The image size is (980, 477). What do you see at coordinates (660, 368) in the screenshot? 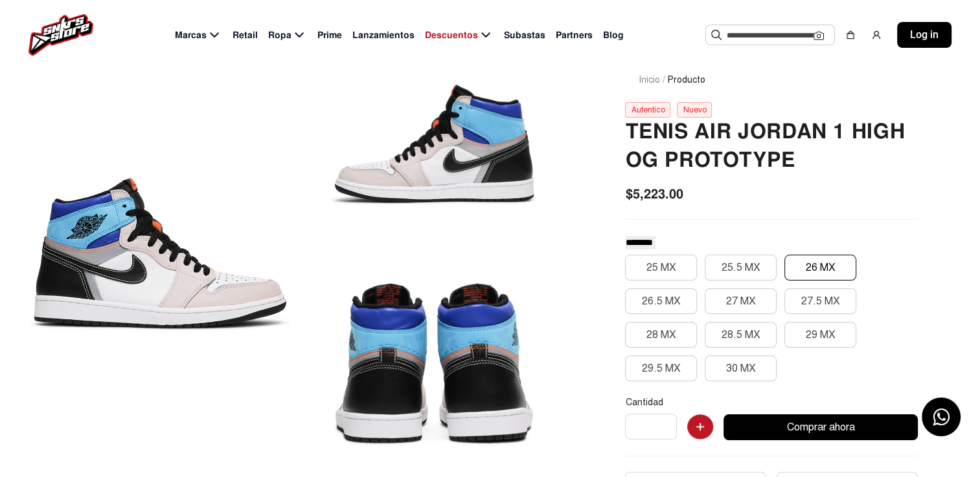
I see `button: 29.5 MX` at bounding box center [660, 368].